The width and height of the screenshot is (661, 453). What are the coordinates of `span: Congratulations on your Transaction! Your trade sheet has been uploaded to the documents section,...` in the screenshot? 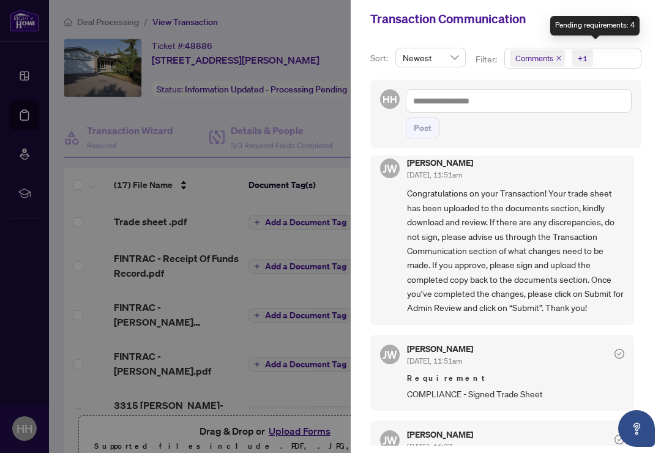 It's located at (515, 250).